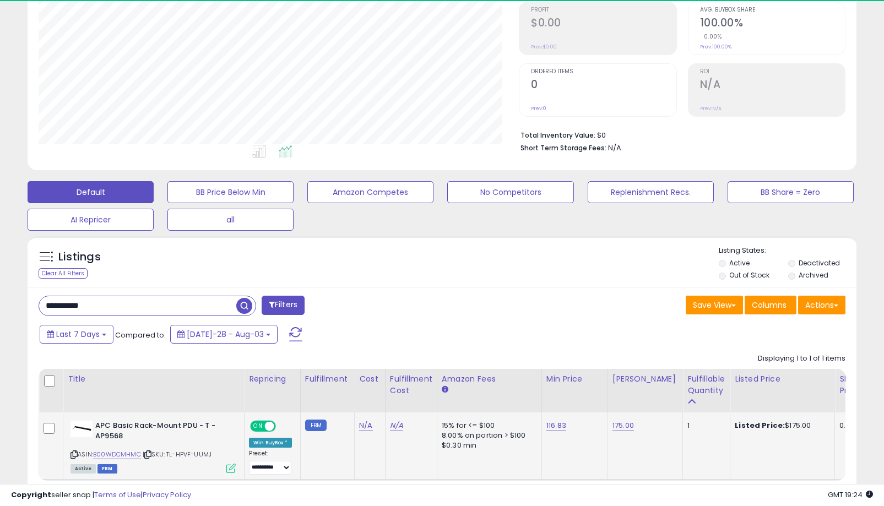  What do you see at coordinates (117, 495) in the screenshot?
I see `a: Terms of Use` at bounding box center [117, 495].